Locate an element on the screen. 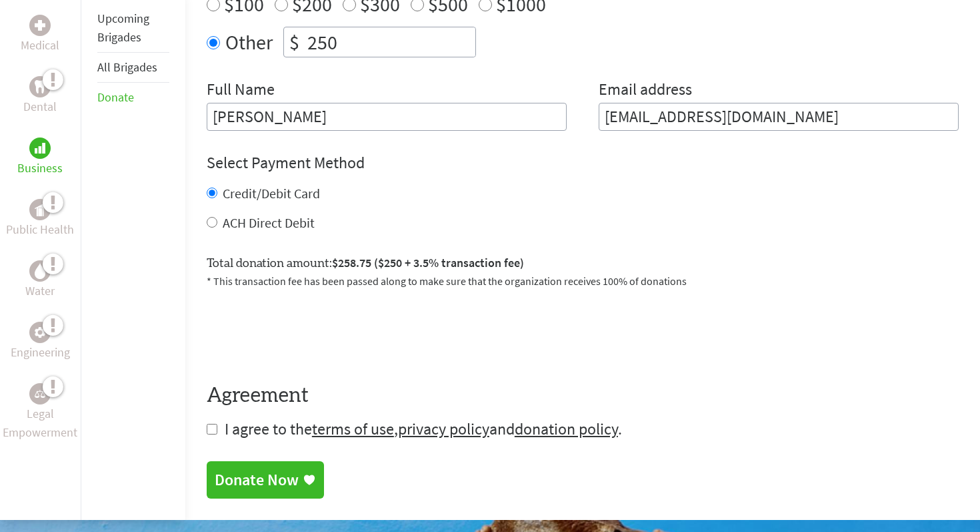 This screenshot has height=532, width=980. li: All Brigades is located at coordinates (133, 68).